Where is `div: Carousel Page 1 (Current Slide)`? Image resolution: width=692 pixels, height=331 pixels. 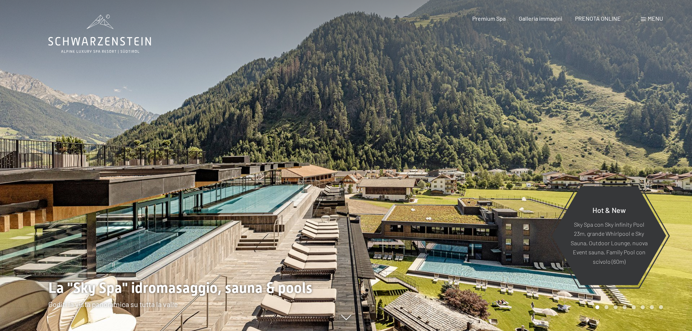 div: Carousel Page 1 (Current Slide) is located at coordinates (597, 307).